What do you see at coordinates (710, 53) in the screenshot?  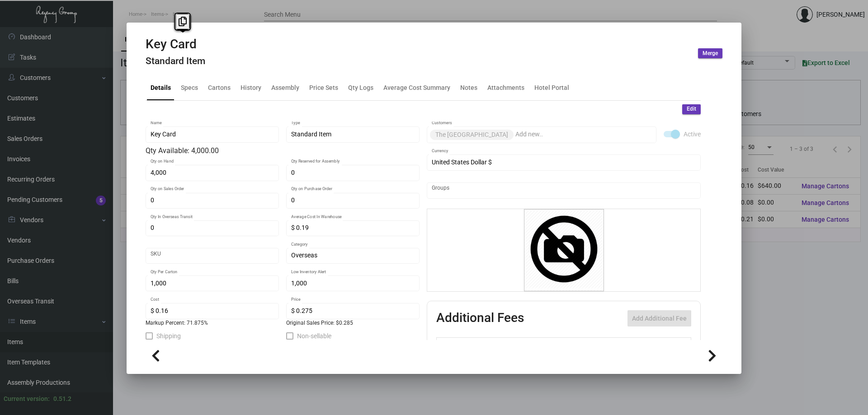 I see `button: Merge` at bounding box center [710, 53].